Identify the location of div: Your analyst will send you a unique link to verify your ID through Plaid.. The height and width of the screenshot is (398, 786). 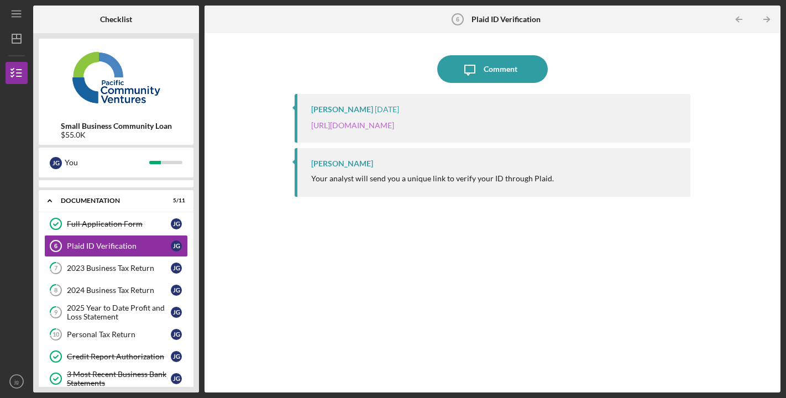
(432, 178).